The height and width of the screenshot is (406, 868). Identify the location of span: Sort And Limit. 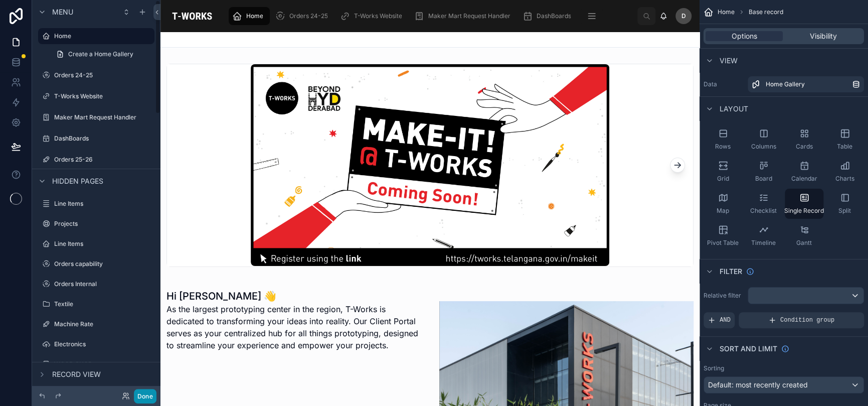
(748, 349).